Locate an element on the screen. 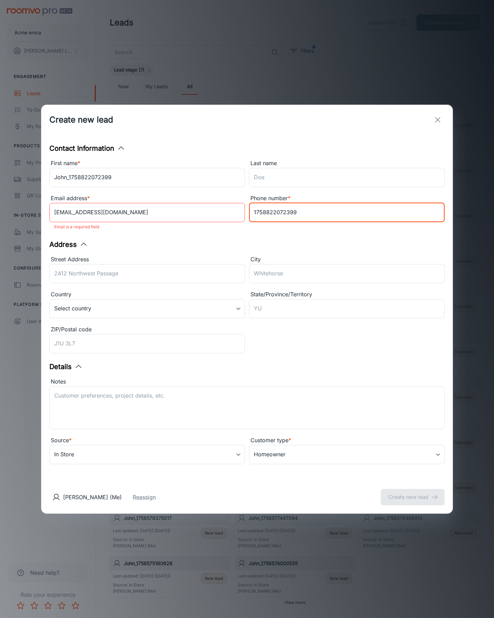 The image size is (494, 618). button: Reassign is located at coordinates (144, 497).